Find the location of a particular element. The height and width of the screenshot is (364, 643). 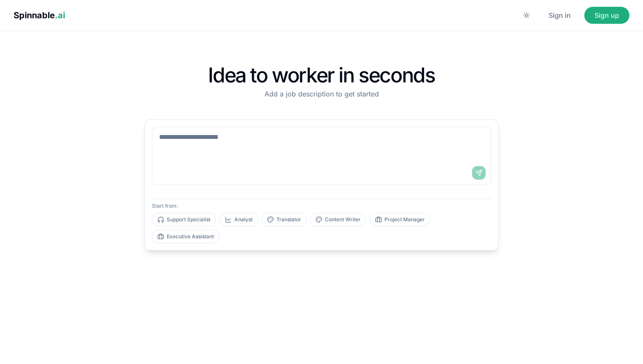

button: Project Manager is located at coordinates (400, 220).